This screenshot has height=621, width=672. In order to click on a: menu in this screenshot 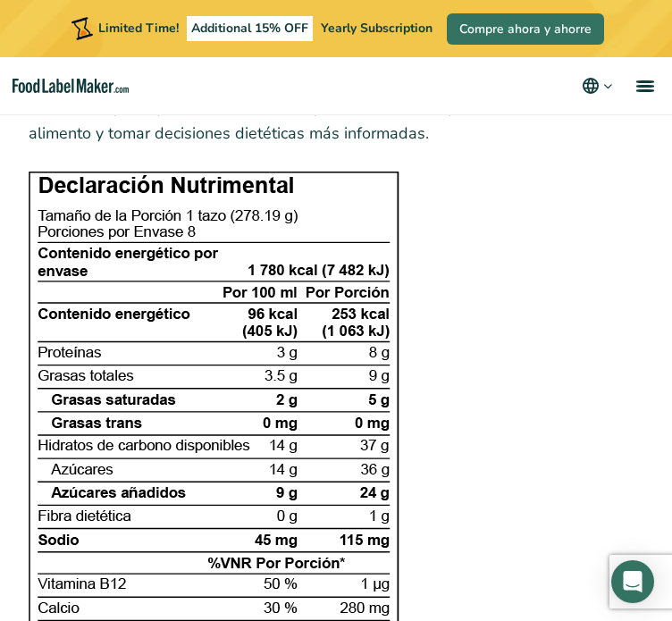, I will do `click(644, 86)`.